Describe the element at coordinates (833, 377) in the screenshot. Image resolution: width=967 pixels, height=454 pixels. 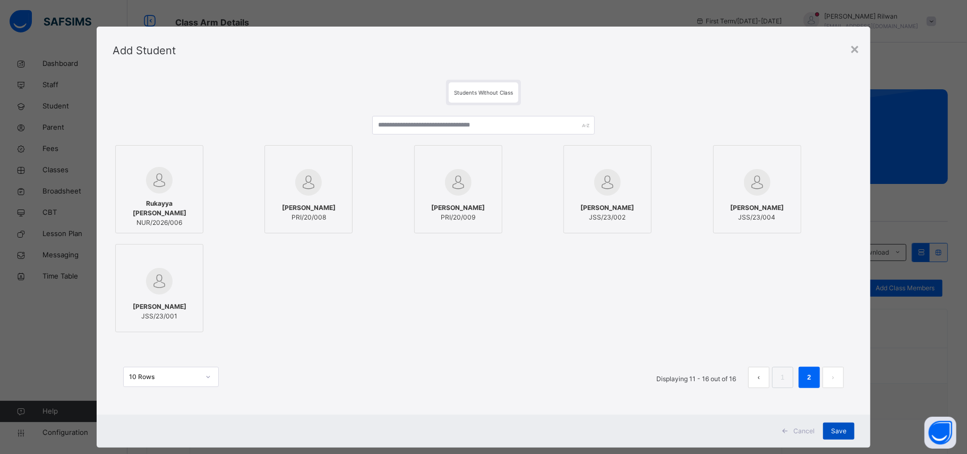
I see `li: 下一页` at that location.